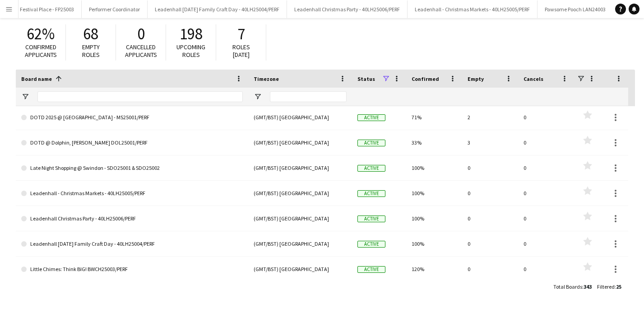 This screenshot has width=644, height=309. Describe the element at coordinates (568, 286) in the screenshot. I see `span: Total Boards` at that location.